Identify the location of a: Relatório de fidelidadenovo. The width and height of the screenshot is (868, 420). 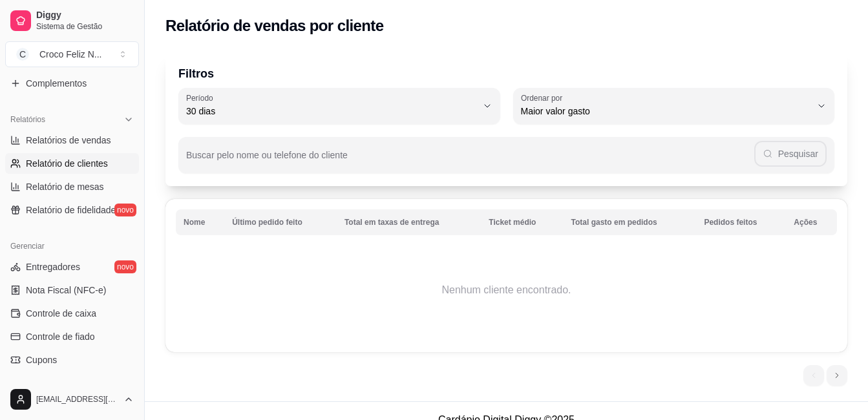
(72, 210).